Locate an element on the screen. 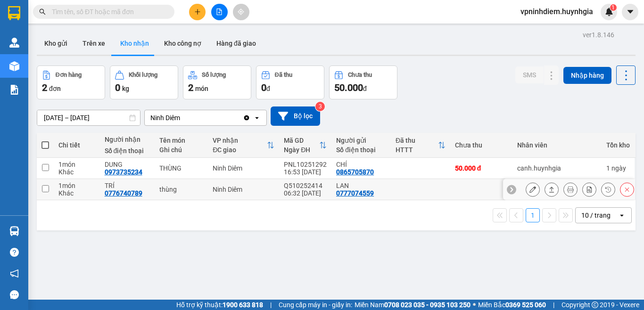  div: DUNG is located at coordinates (127, 164).